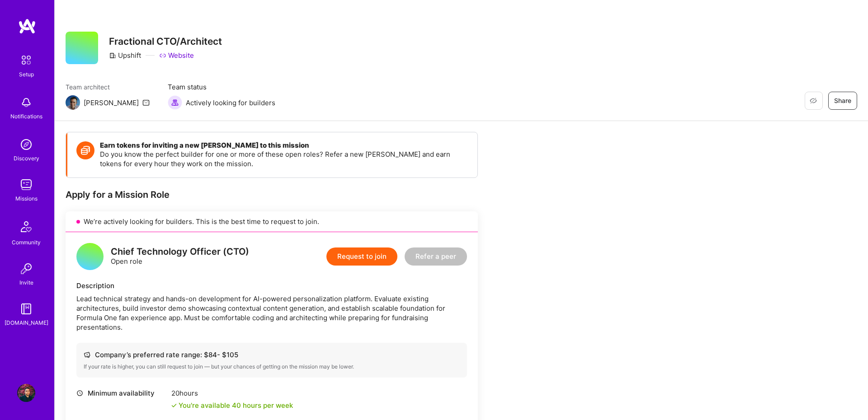 This screenshot has height=420, width=868. What do you see at coordinates (26, 158) in the screenshot?
I see `div: Discovery` at bounding box center [26, 158].